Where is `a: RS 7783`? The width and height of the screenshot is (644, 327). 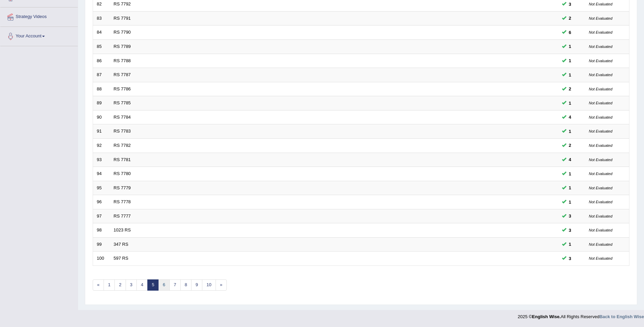
a: RS 7783 is located at coordinates (122, 131).